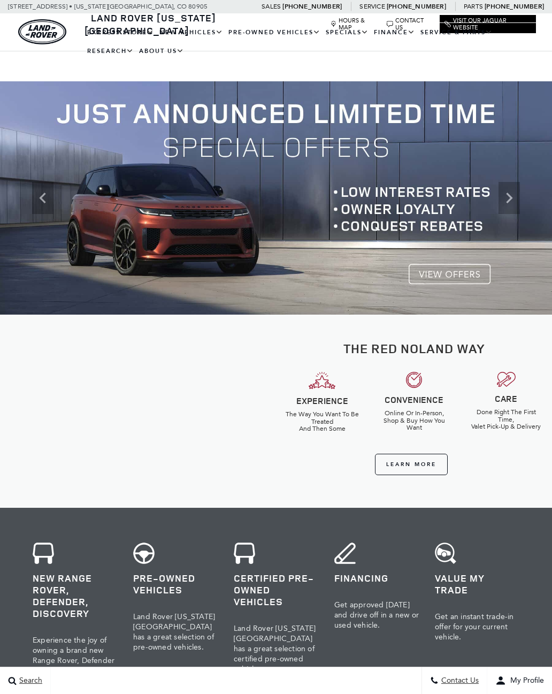  I want to click on strong: CONVENIENCE, so click(414, 400).